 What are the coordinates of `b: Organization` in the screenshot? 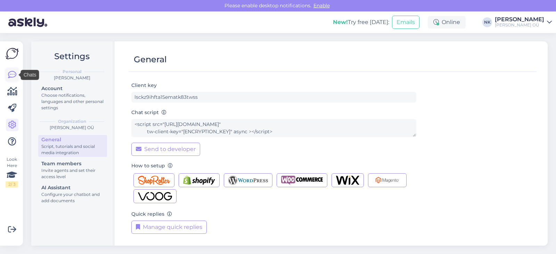 It's located at (72, 121).